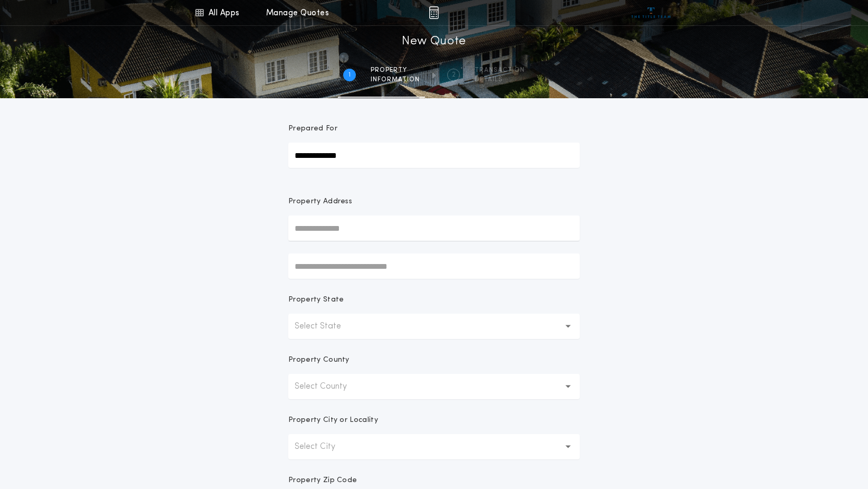 This screenshot has width=868, height=489. Describe the element at coordinates (350, 75) in the screenshot. I see `h2: 1` at that location.